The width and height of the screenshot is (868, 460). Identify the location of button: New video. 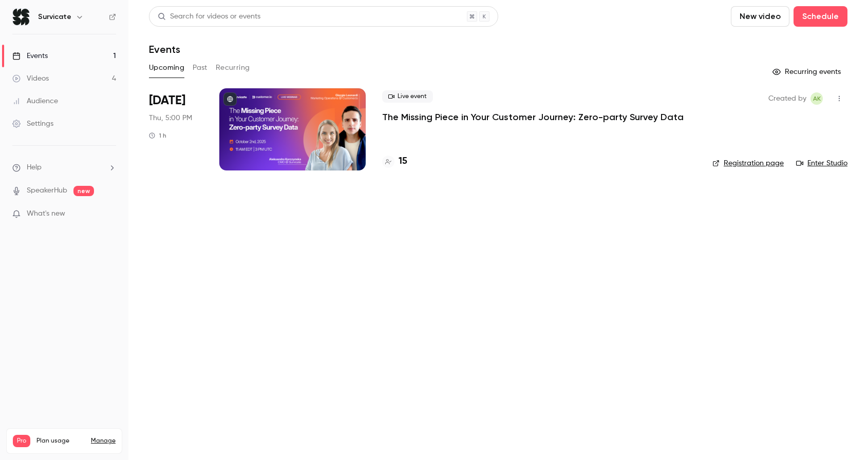
(761, 16).